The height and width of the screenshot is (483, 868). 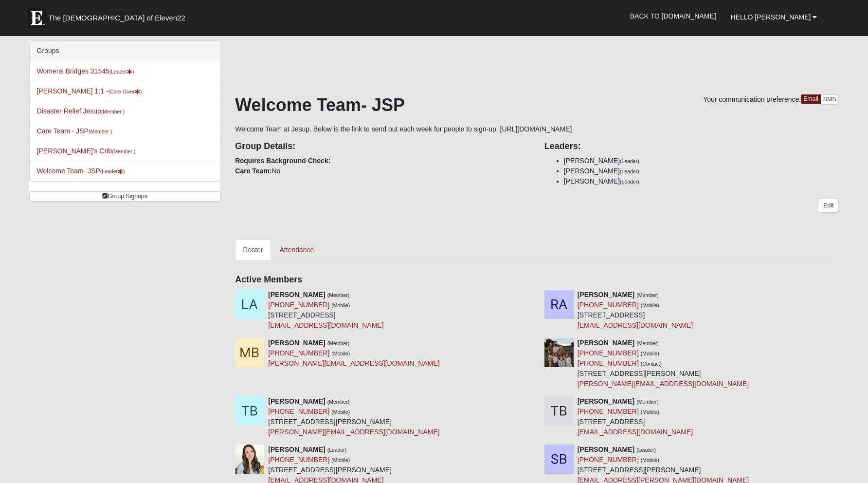 I want to click on a: Attendance, so click(x=297, y=250).